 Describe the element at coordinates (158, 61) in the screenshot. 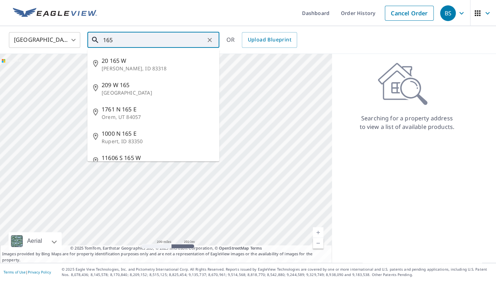

I see `span: 20 165 W` at that location.